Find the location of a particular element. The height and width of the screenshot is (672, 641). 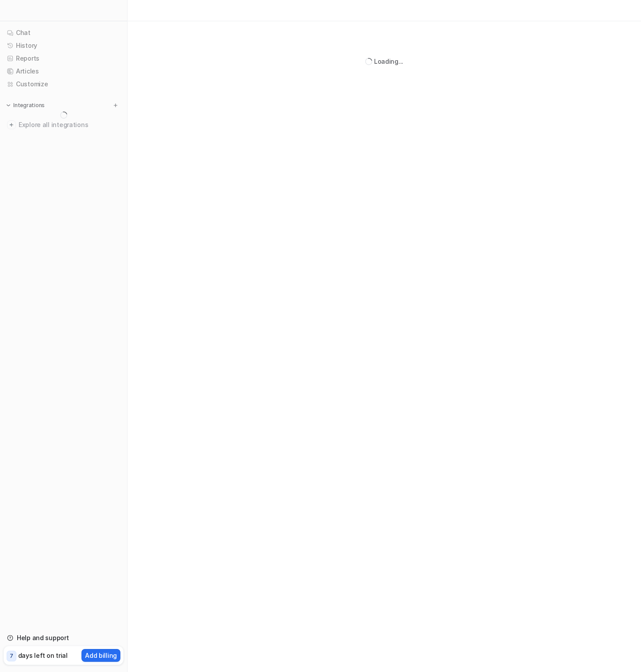

p: 7 is located at coordinates (12, 656).